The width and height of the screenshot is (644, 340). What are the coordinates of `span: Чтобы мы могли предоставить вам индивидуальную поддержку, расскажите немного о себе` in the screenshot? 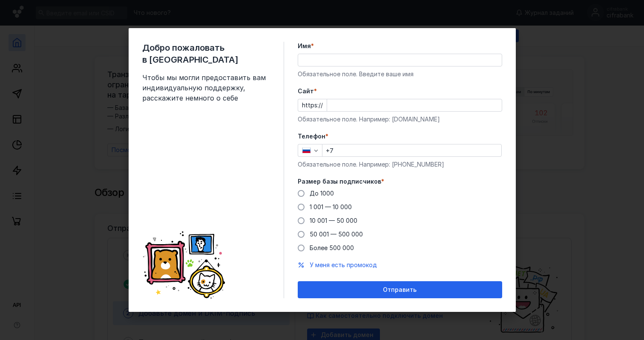 It's located at (206, 88).